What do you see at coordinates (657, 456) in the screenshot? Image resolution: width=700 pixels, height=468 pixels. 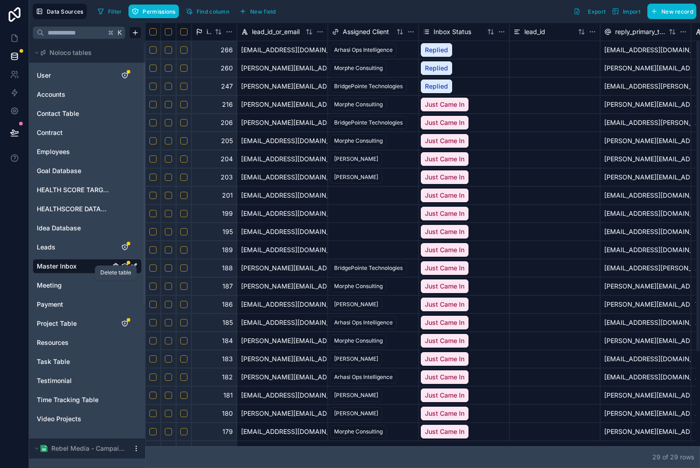 I see `span: 29` at bounding box center [657, 456].